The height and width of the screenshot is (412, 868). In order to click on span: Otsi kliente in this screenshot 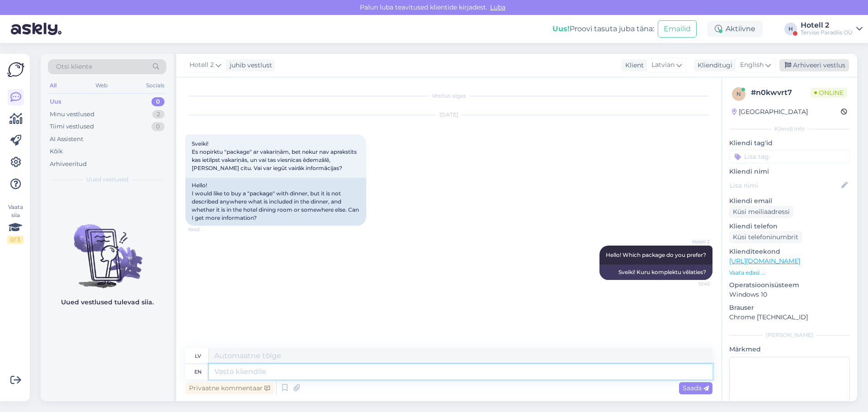, I will do `click(74, 66)`.